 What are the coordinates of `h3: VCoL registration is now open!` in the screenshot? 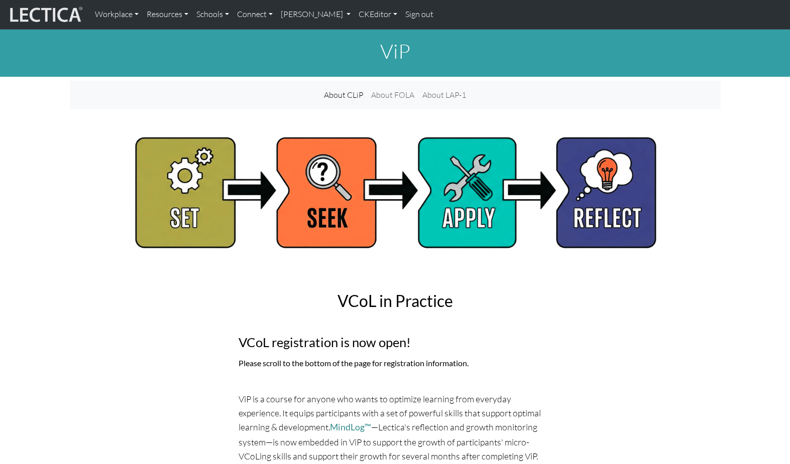 It's located at (395, 342).